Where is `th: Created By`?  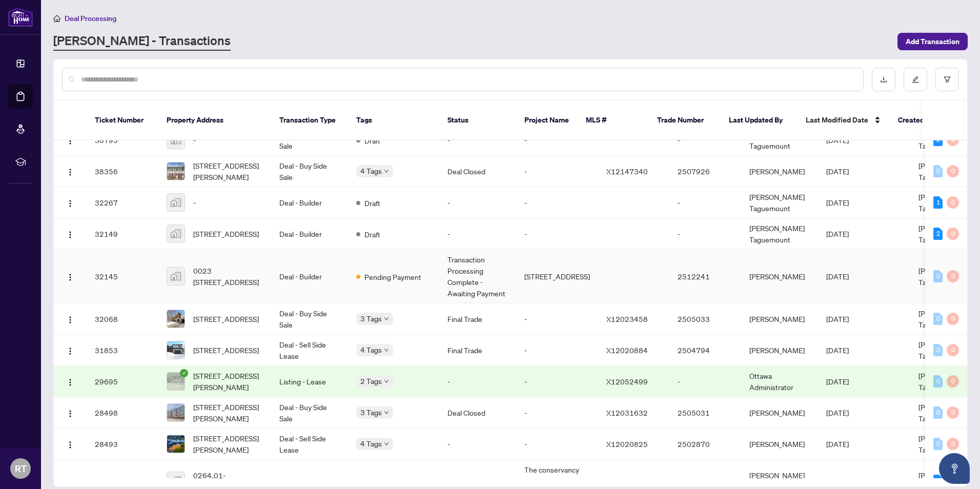 th: Created By is located at coordinates (921, 121).